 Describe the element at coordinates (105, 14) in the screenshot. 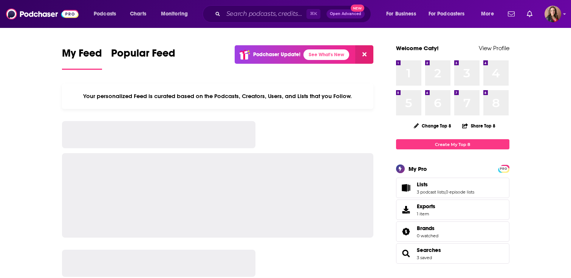

I see `span: Podcasts` at that location.